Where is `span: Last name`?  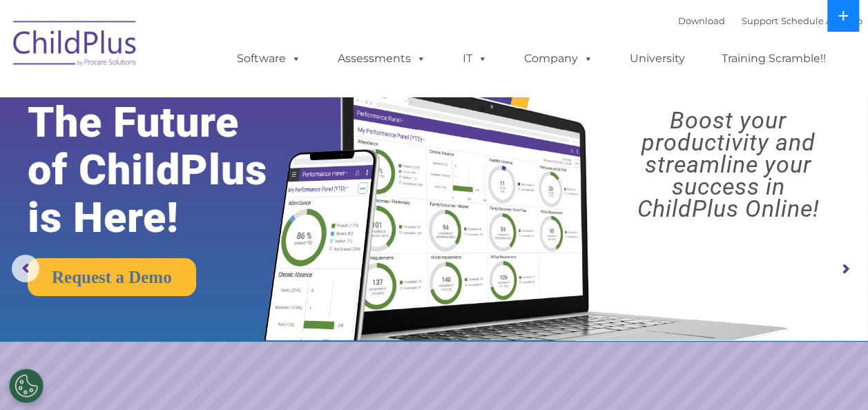 span: Last name is located at coordinates (212, 96).